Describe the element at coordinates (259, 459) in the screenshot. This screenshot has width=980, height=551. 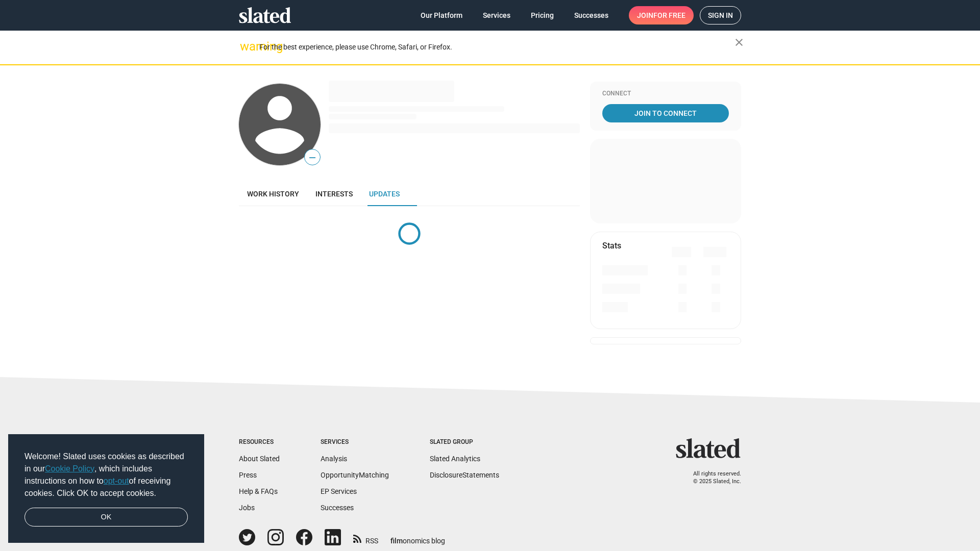
I see `a: About Slated` at that location.